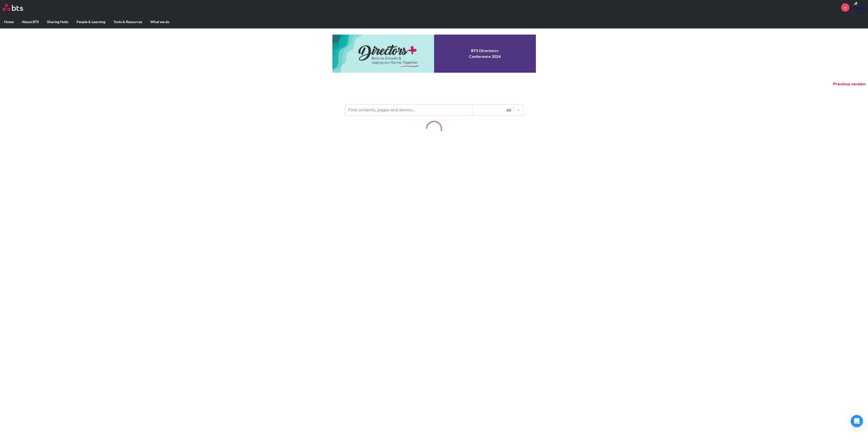 This screenshot has height=445, width=868. I want to click on div: All, so click(493, 110).